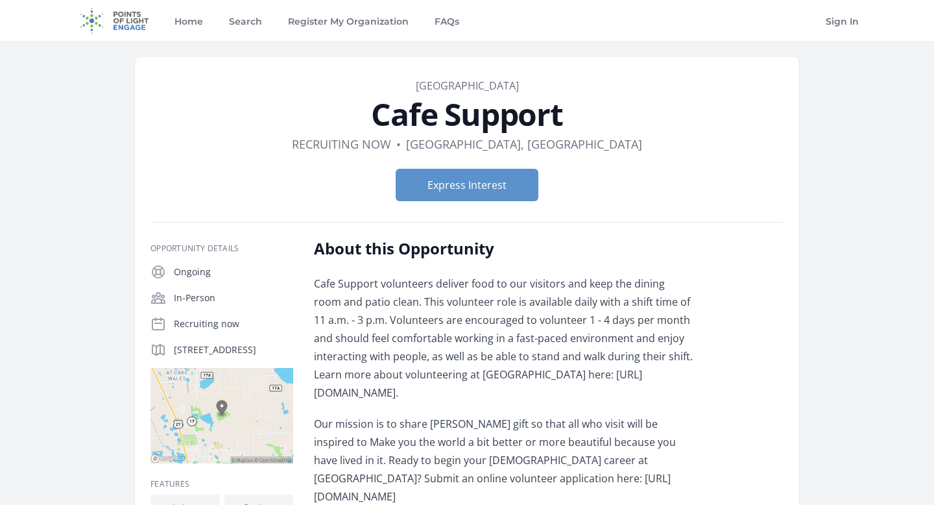  Describe the element at coordinates (503, 248) in the screenshot. I see `h2: About this Opportunity` at that location.